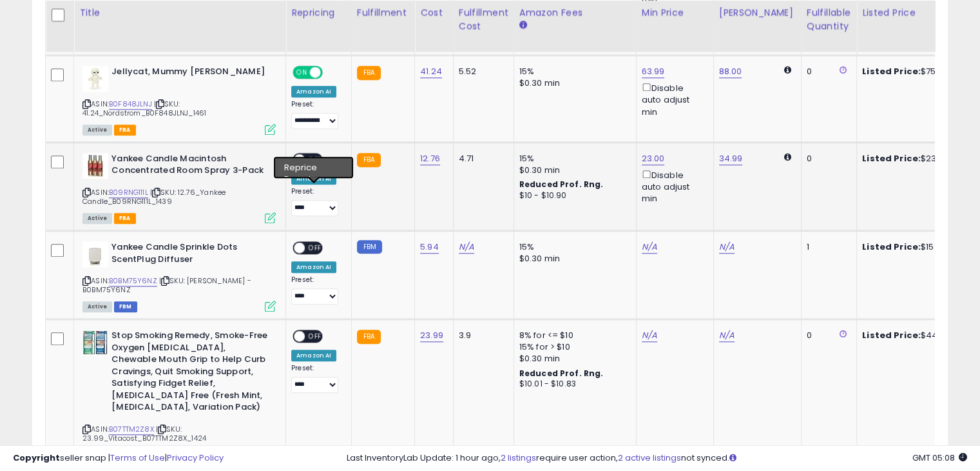 The height and width of the screenshot is (471, 980). Describe the element at coordinates (137, 457) in the screenshot. I see `a: Terms of Use` at that location.